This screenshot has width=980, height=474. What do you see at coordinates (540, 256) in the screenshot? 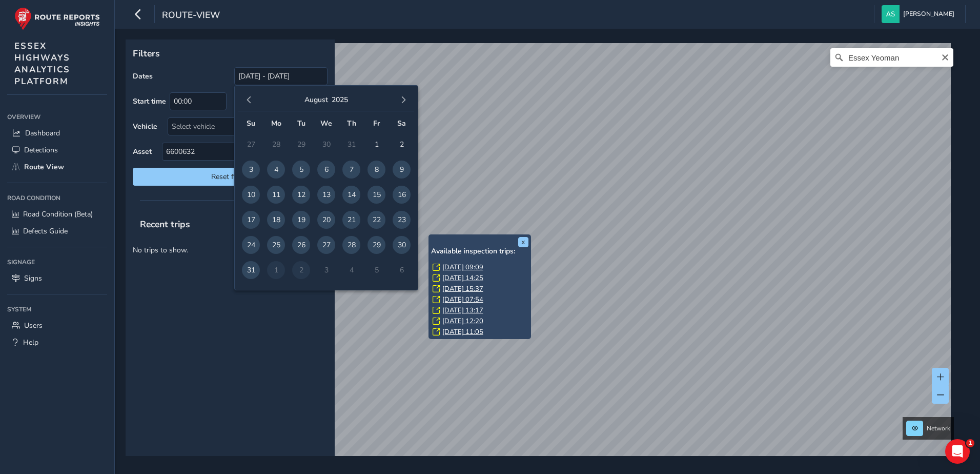
I see `canvas: Map` at bounding box center [540, 256].